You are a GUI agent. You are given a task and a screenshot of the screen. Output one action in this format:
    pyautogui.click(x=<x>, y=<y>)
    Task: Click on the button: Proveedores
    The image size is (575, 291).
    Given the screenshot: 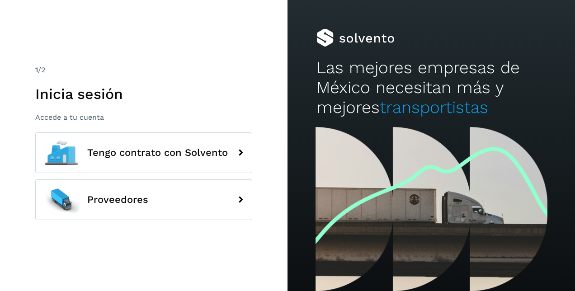 What is the action you would take?
    pyautogui.click(x=144, y=200)
    